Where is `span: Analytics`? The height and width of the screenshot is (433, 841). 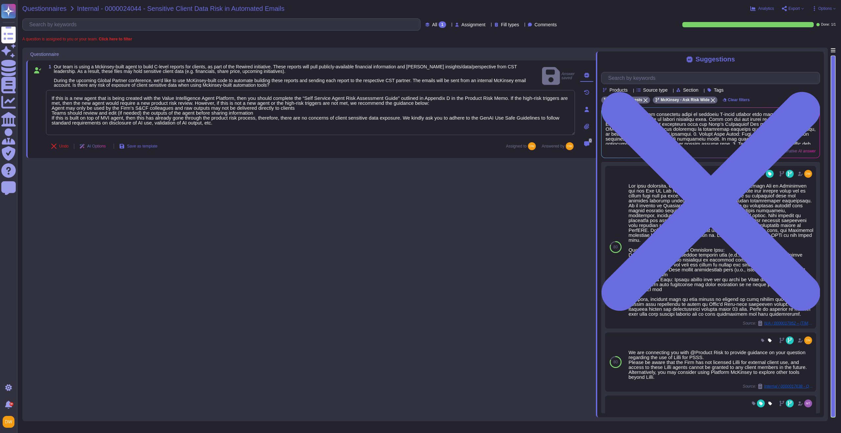 span: Analytics is located at coordinates (766, 9).